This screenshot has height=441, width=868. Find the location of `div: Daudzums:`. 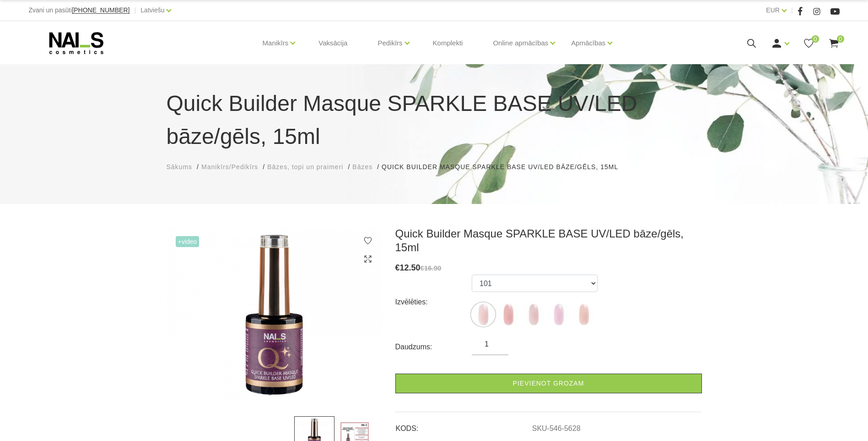

div: Daudzums: is located at coordinates (434, 347).